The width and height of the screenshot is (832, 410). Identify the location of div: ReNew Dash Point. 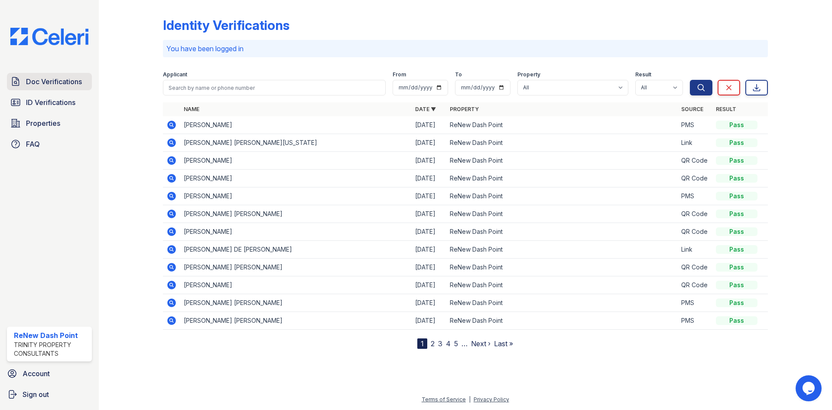
(51, 335).